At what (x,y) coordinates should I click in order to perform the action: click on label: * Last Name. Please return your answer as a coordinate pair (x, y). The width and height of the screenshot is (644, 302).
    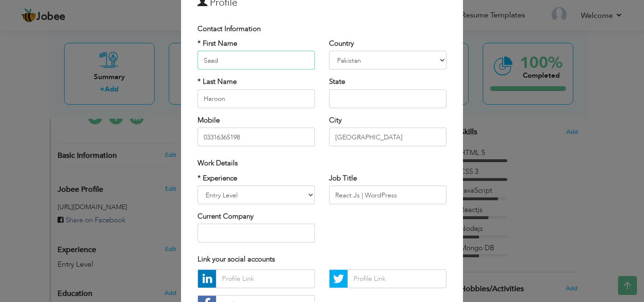
    Looking at the image, I should click on (217, 81).